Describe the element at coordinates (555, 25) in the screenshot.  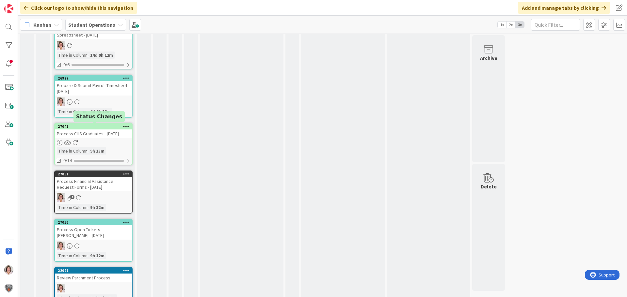
I see `input: Quick Filter...` at that location.